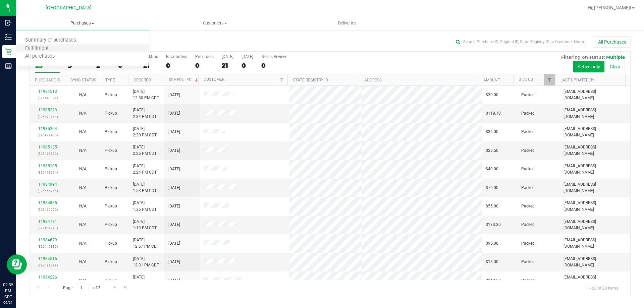 The width and height of the screenshot is (644, 308). Describe the element at coordinates (110, 80) in the screenshot. I see `a: Type` at that location.